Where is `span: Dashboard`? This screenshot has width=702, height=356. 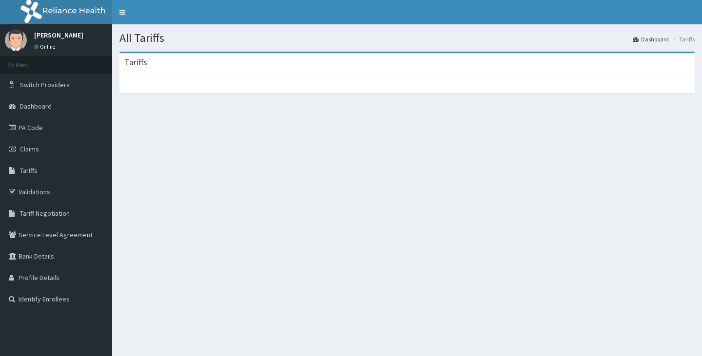 span: Dashboard is located at coordinates (36, 106).